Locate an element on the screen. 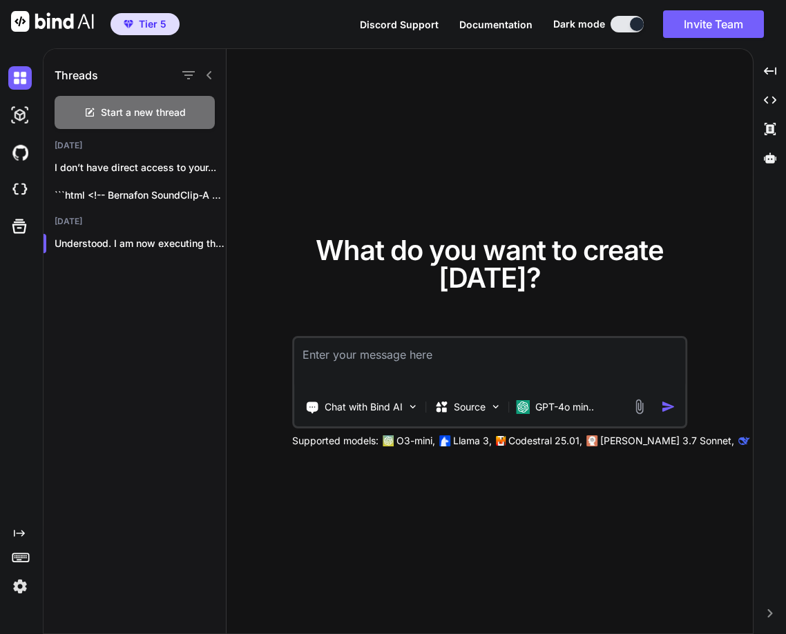 The image size is (786, 634). p: Llama 3, is located at coordinates (472, 441).